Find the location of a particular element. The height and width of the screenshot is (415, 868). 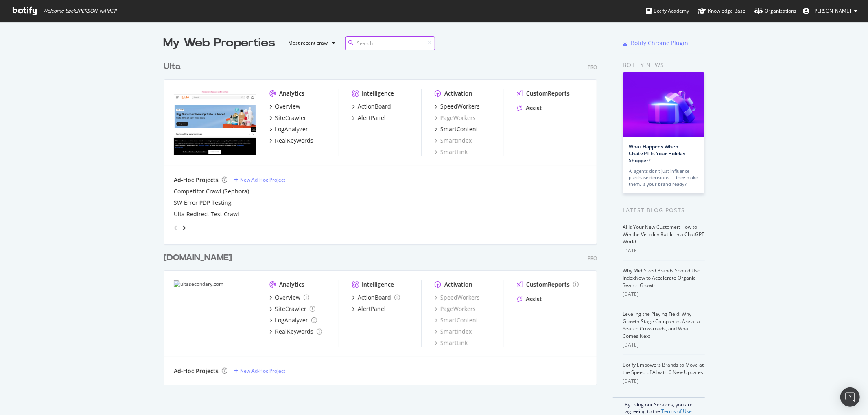

div: Botify news is located at coordinates (664, 65).